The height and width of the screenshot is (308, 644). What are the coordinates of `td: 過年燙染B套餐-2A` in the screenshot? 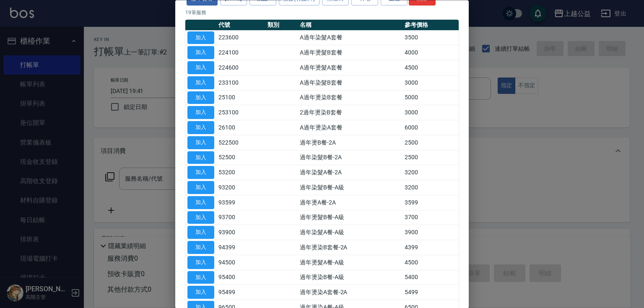 It's located at (351, 248).